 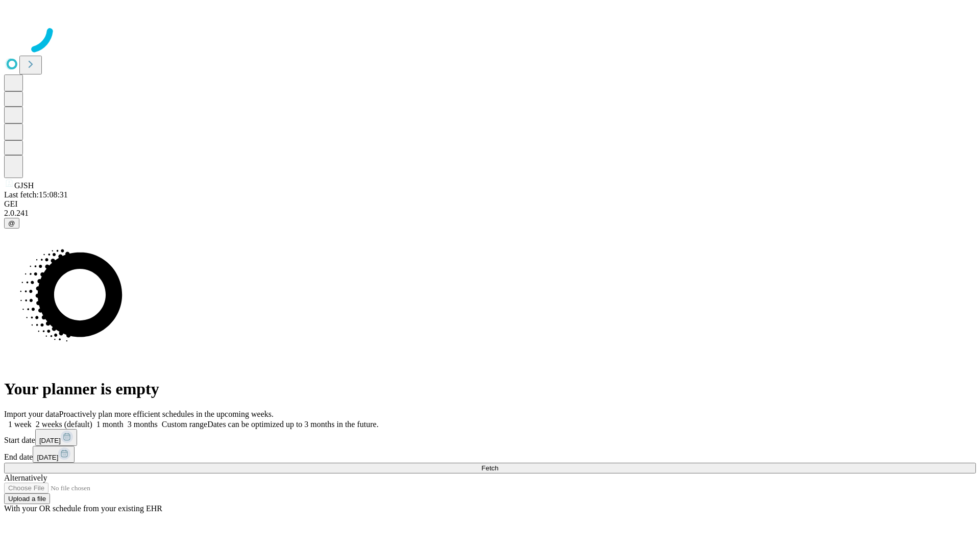 What do you see at coordinates (64, 425) in the screenshot?
I see `span: 2 weeks (default)` at bounding box center [64, 425].